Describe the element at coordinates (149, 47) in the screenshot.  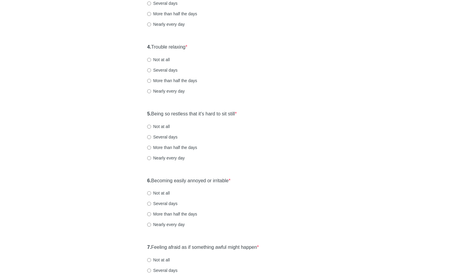
I see `strong: 4.` at that location.